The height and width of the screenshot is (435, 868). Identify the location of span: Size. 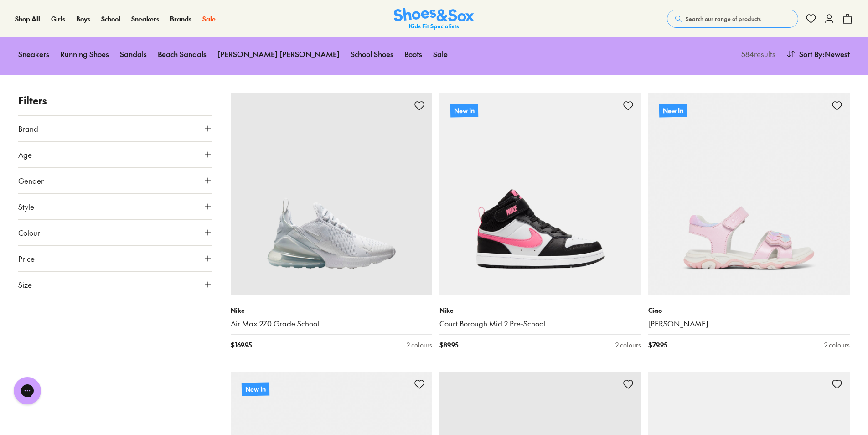
(25, 284).